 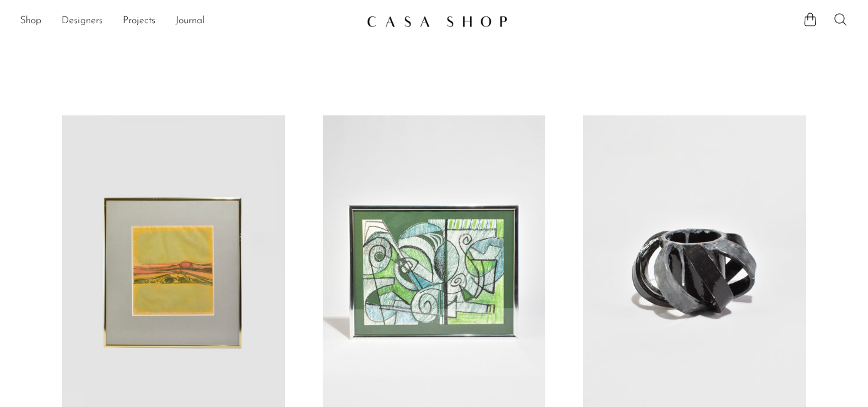 I want to click on ul: NEW HEADER MENU, so click(x=188, y=21).